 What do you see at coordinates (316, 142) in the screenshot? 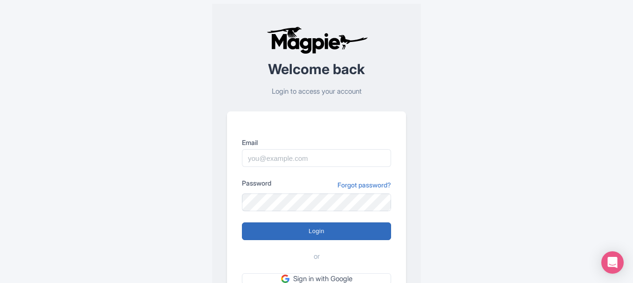
I see `label: Email` at bounding box center [316, 142].